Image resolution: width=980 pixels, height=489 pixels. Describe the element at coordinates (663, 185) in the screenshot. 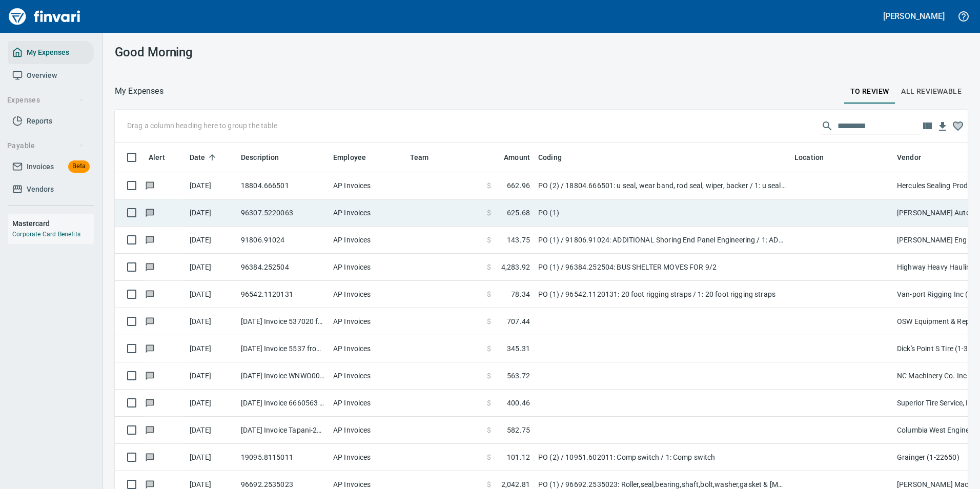

I see `td: PO (2) / 18804.666501: u seal, wear band, rod seal, wiper, backer / 1: u seal, wear band, rod sea...` at that location.